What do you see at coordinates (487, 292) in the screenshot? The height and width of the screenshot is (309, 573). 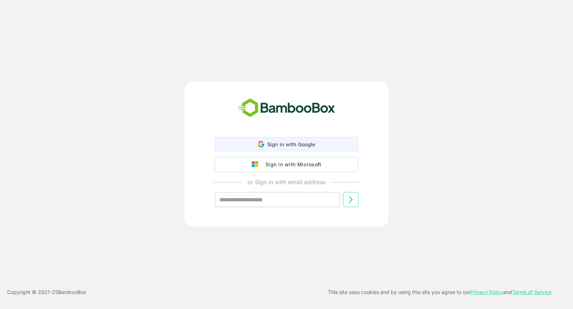 I see `a: Privacy Policy` at bounding box center [487, 292].